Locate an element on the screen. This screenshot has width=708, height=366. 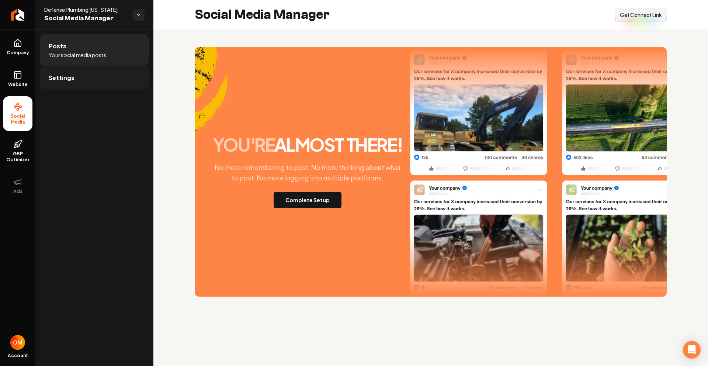
span: Posts is located at coordinates (58, 46).